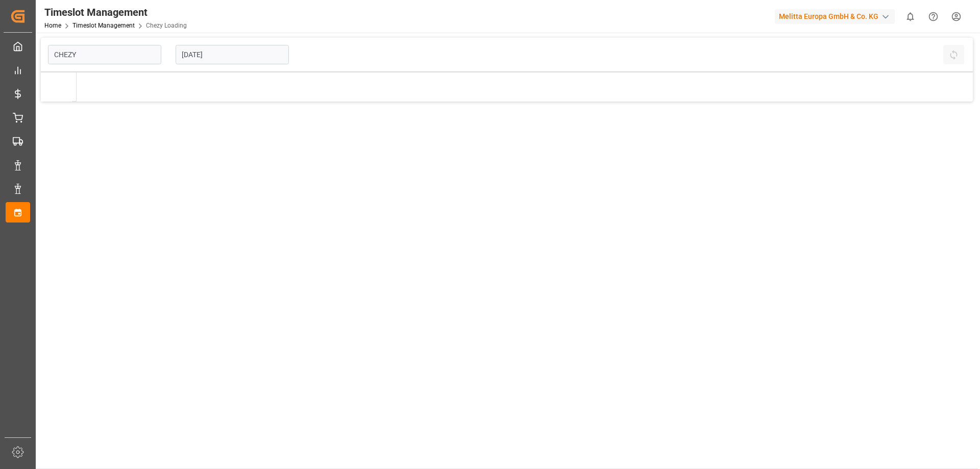 This screenshot has width=980, height=469. What do you see at coordinates (103, 25) in the screenshot?
I see `a: Timeslot Management` at bounding box center [103, 25].